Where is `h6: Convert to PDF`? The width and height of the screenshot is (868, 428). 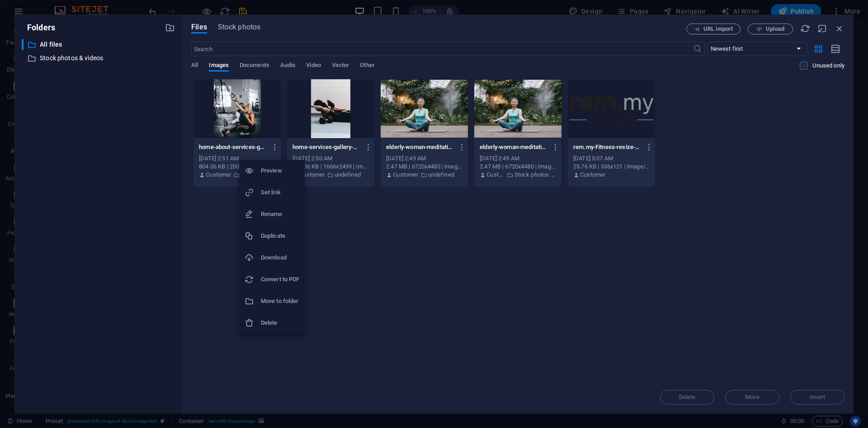 h6: Convert to PDF is located at coordinates (280, 279).